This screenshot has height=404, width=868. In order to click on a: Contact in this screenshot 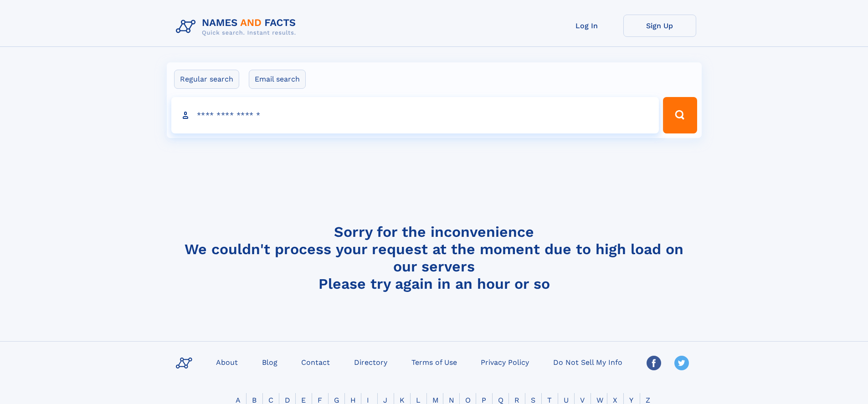, I will do `click(316, 362)`.